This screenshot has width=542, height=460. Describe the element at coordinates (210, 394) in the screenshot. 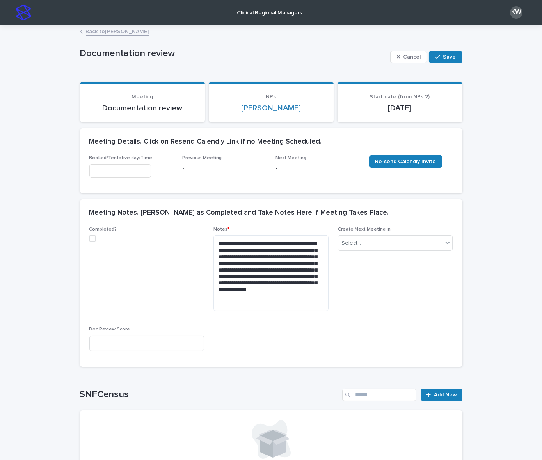

I see `h1: SNFCensus` at that location.